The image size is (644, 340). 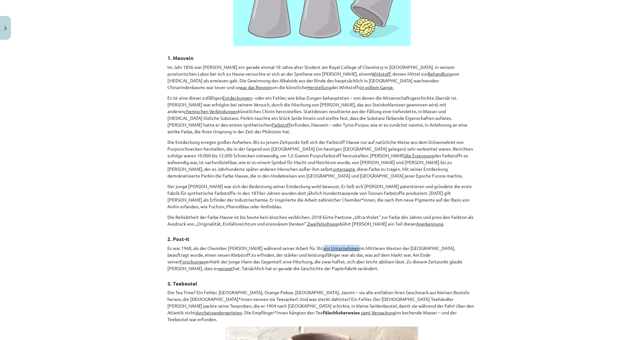 I want to click on b: 1. Mauvein, so click(x=180, y=58).